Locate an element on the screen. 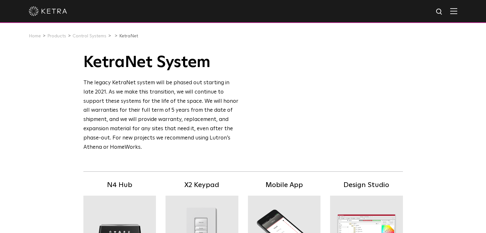  a: KetraNet is located at coordinates (128, 36).